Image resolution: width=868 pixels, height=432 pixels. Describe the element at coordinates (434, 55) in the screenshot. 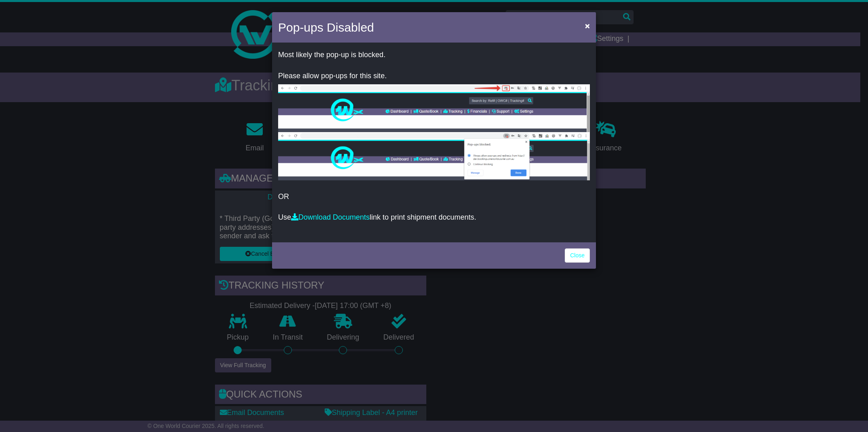

I see `p: Most likely the pop-up is blocked.` at that location.